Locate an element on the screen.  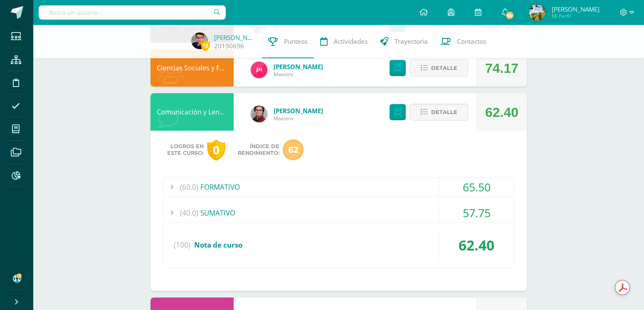
span: 12 is located at coordinates (205, 46).